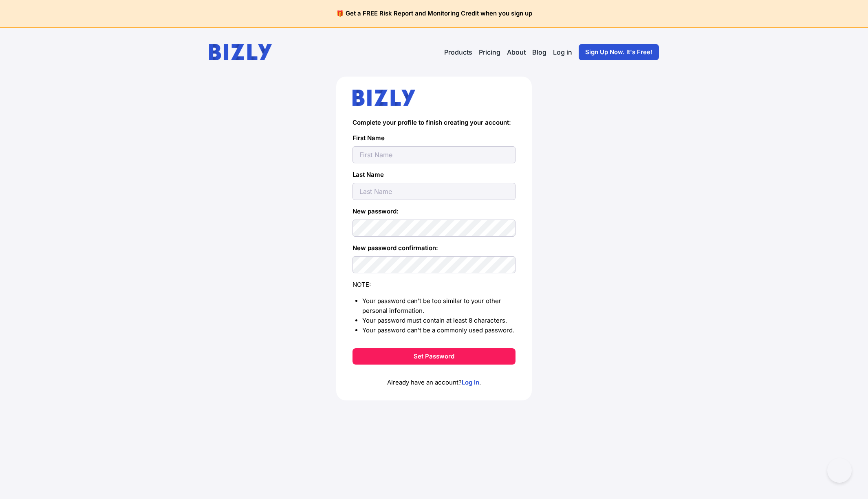 This screenshot has height=499, width=868. What do you see at coordinates (539, 52) in the screenshot?
I see `a: Blog` at bounding box center [539, 52].